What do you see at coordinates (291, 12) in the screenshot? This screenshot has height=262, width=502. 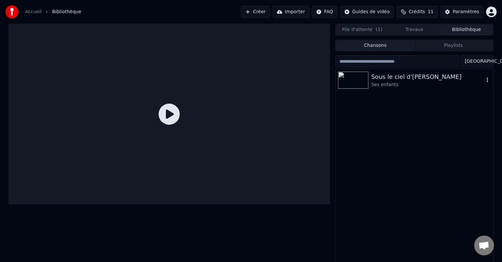 I see `button: Importer` at bounding box center [291, 12].